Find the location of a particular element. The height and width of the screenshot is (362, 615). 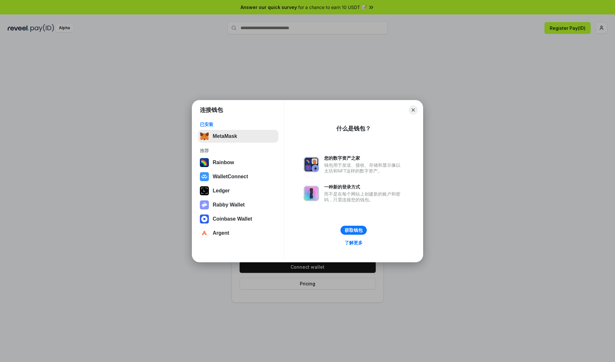

button: Argent is located at coordinates (238, 233).